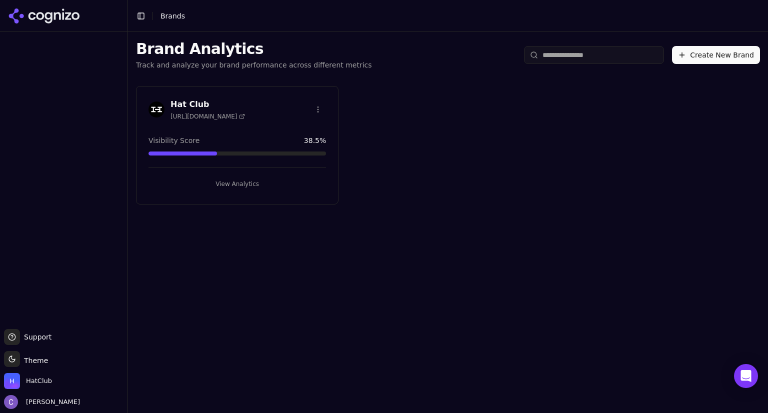  What do you see at coordinates (237, 184) in the screenshot?
I see `button: View Analytics` at bounding box center [237, 184].